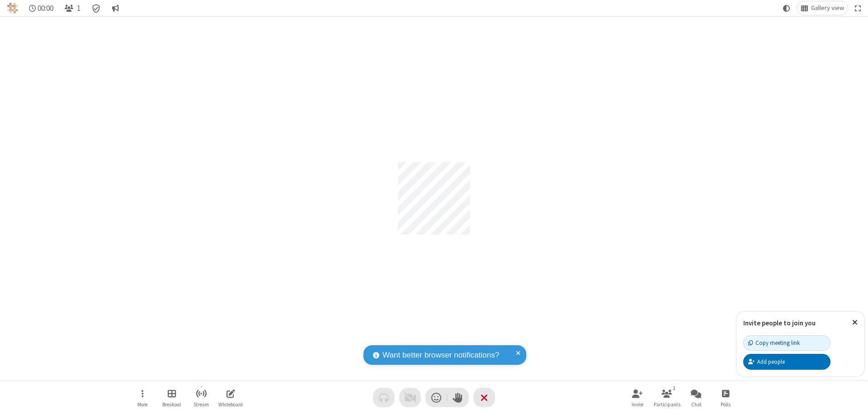  What do you see at coordinates (96, 8) in the screenshot?
I see `div: Meeting details Encryption enabled` at bounding box center [96, 8].